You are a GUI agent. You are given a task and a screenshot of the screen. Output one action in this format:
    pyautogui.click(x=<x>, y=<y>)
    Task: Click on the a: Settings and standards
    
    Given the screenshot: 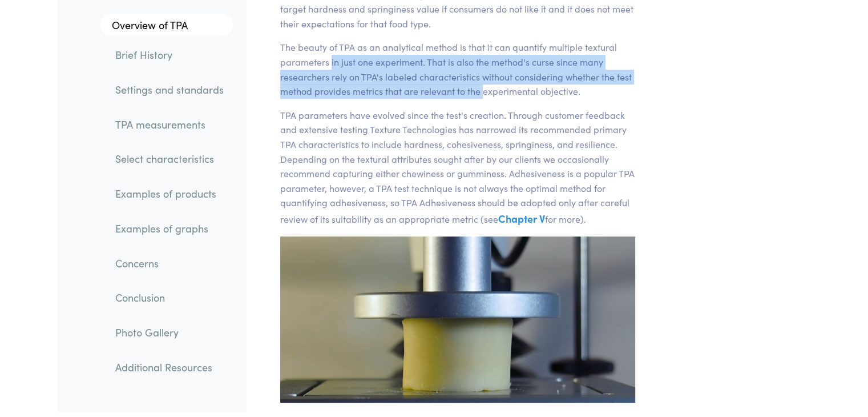 What is the action you would take?
    pyautogui.click(x=169, y=90)
    